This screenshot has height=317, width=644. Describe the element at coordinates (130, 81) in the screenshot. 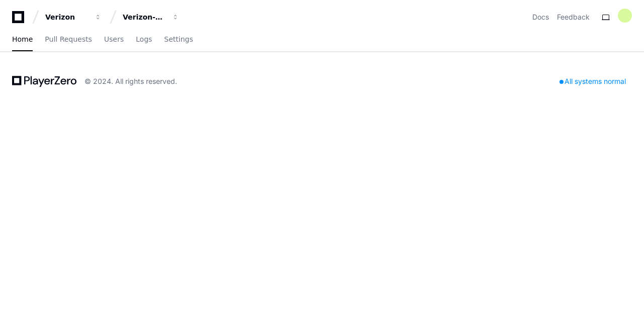

I see `div: © 2024. All rights reserved.` at that location.